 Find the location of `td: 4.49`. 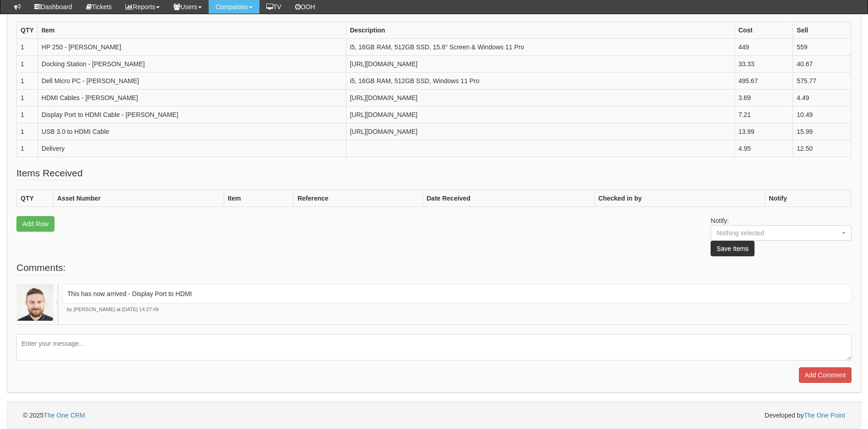

td: 4.49 is located at coordinates (823, 98).